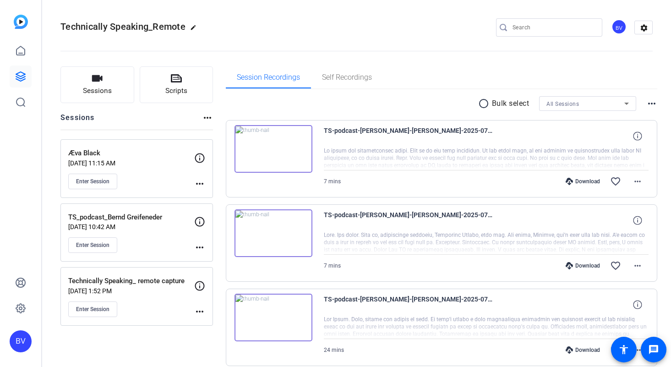 This screenshot has width=671, height=367. I want to click on mat-icon: message, so click(654, 350).